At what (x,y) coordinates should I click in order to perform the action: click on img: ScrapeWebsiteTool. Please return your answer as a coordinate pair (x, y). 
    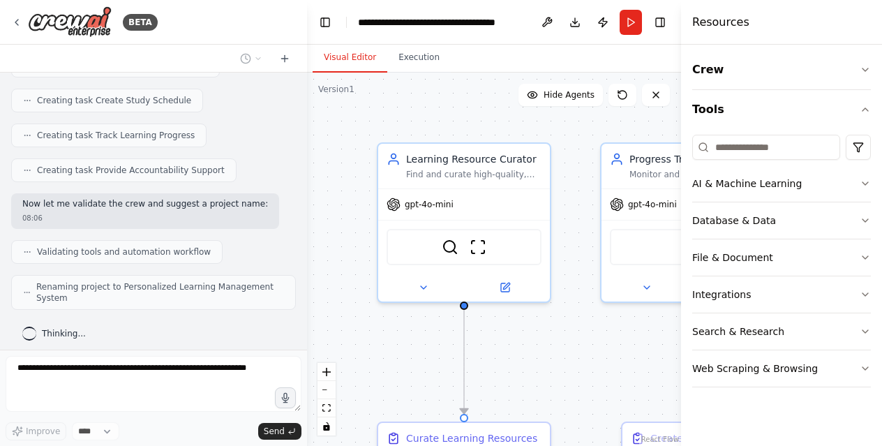
    Looking at the image, I should click on (478, 247).